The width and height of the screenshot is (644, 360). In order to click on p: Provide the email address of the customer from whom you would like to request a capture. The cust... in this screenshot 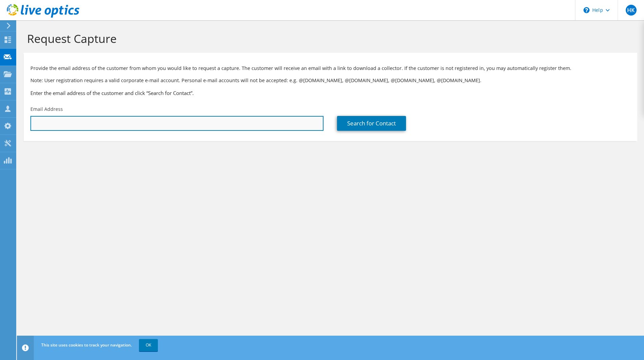, I will do `click(331, 68)`.